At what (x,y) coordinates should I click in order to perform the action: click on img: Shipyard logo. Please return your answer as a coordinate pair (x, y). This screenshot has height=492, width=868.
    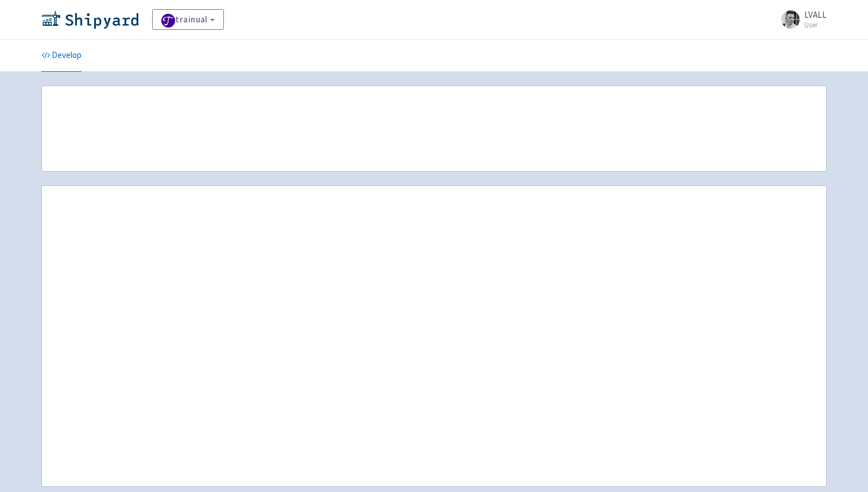
    Looking at the image, I should click on (89, 19).